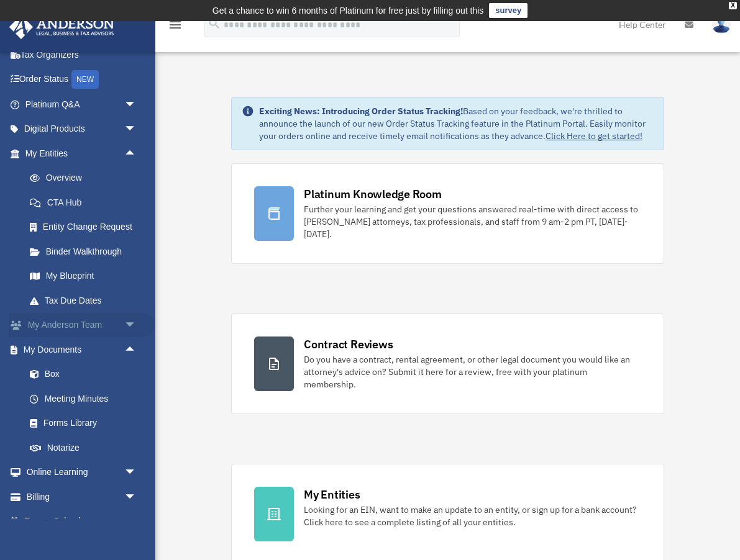 This screenshot has width=740, height=560. Describe the element at coordinates (87, 447) in the screenshot. I see `a: Notarize` at that location.